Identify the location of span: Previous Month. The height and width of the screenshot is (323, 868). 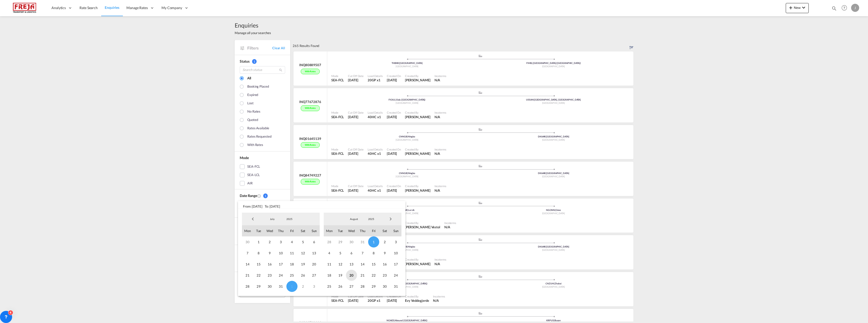
(253, 219).